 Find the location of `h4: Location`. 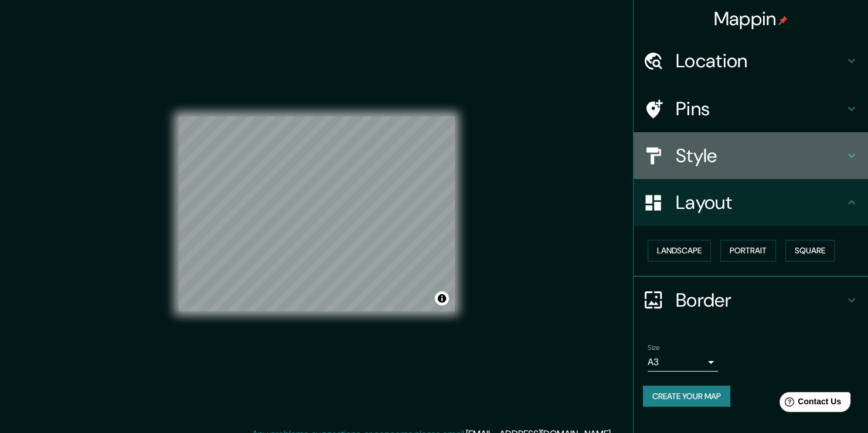

h4: Location is located at coordinates (760, 61).